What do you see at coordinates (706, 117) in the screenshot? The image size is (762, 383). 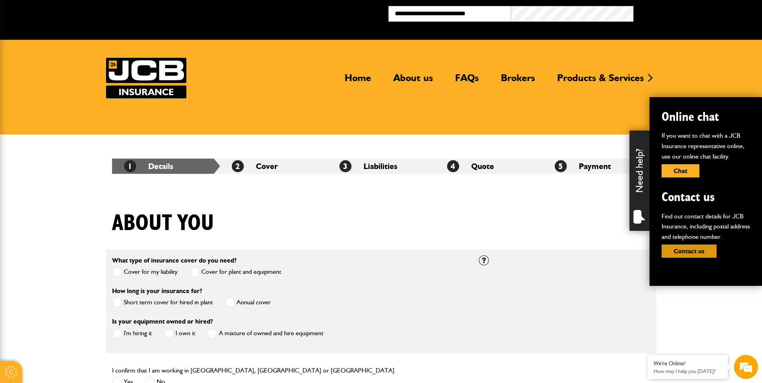 I see `h2: Online chat` at bounding box center [706, 117].